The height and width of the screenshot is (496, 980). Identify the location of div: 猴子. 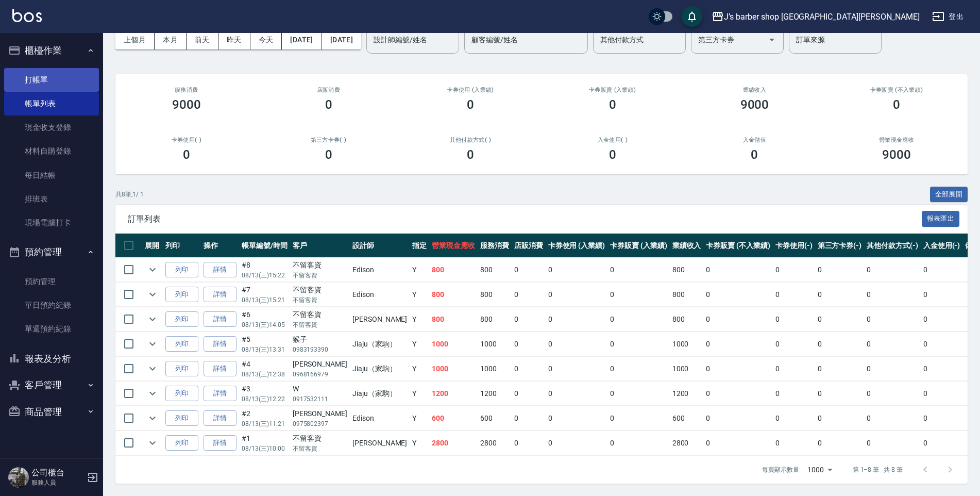
(320, 339).